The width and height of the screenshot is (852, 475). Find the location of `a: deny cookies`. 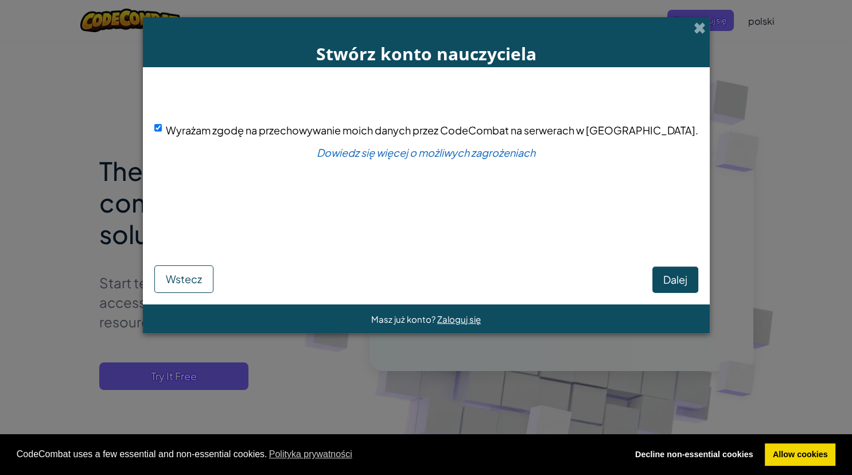

a: deny cookies is located at coordinates (694, 454).